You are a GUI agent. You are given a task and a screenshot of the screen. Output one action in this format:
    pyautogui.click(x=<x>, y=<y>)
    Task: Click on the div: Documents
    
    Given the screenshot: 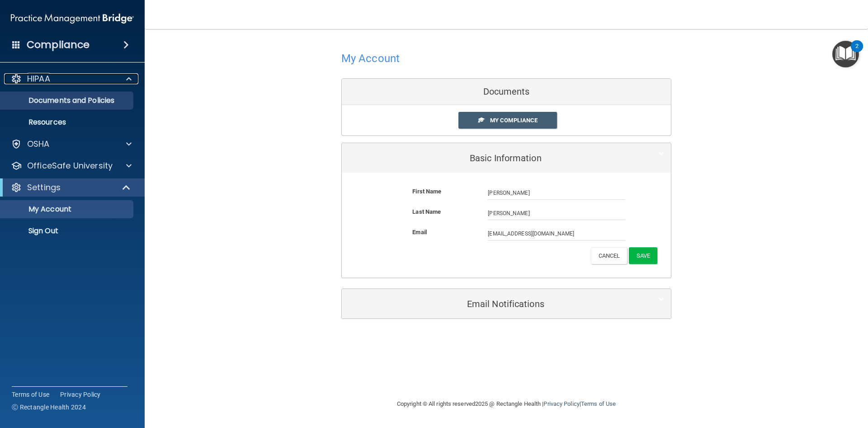 What is the action you would take?
    pyautogui.click(x=507, y=92)
    